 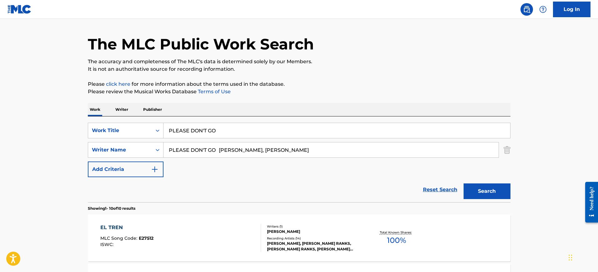 What do you see at coordinates (146, 238) in the screenshot?
I see `span: E27512` at bounding box center [146, 238].